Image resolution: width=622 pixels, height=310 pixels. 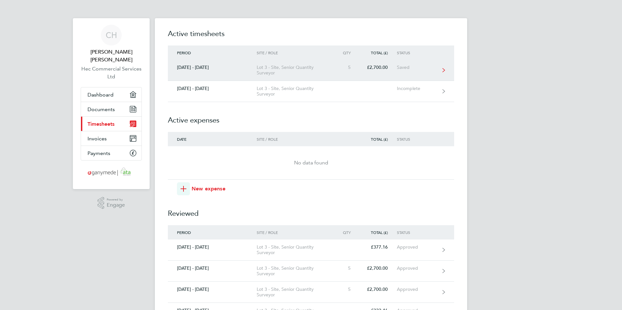 What do you see at coordinates (111, 124) in the screenshot?
I see `a: Timesheets` at bounding box center [111, 124].